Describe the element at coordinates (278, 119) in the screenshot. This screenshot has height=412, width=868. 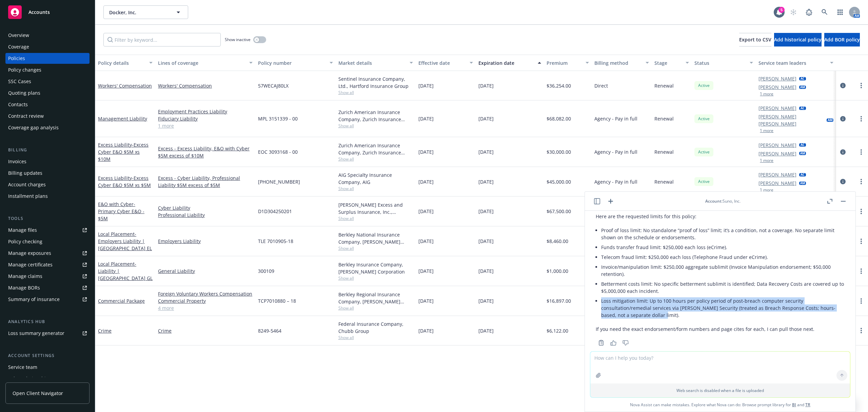
I see `span: MPL 3151339 - 00` at that location.